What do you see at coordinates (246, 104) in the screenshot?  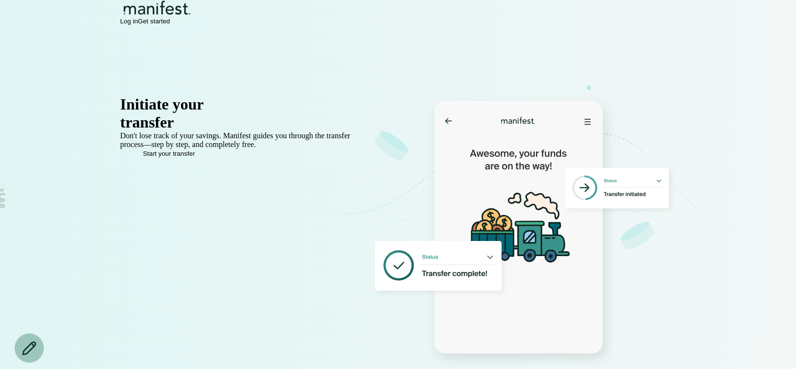 I see `div: Initiate your` at bounding box center [246, 104].